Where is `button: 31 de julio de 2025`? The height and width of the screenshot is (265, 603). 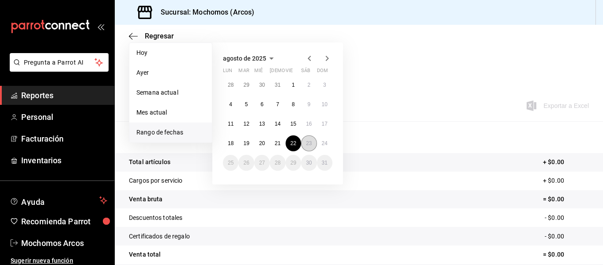 button: 31 de julio de 2025 is located at coordinates (277, 85).